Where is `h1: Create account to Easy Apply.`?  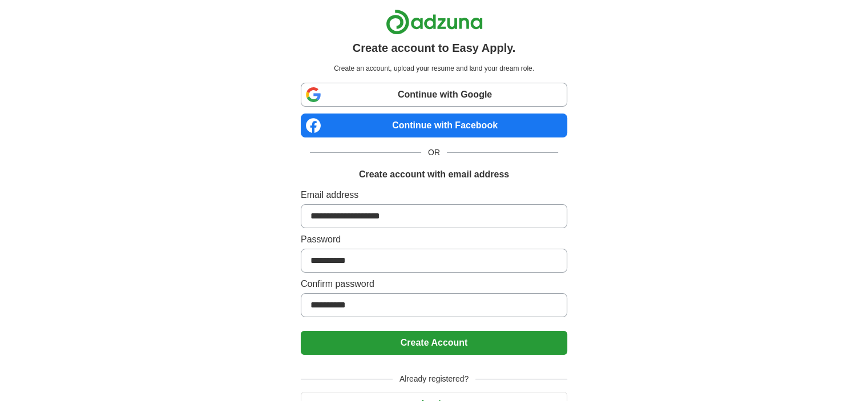
h1: Create account to Easy Apply. is located at coordinates (434, 48).